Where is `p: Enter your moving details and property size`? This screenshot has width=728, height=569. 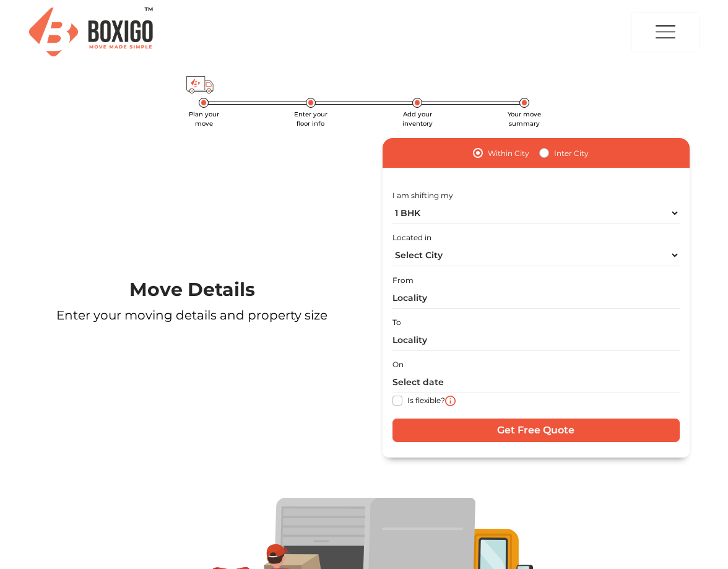
p: Enter your moving details and property size is located at coordinates (192, 315).